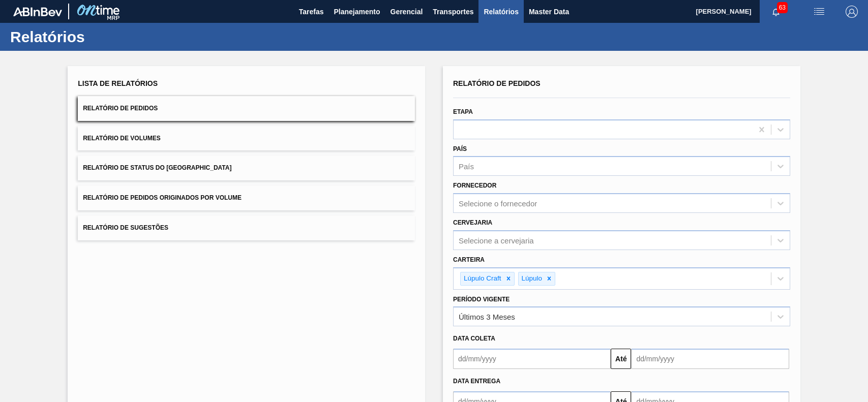 Image resolution: width=868 pixels, height=402 pixels. What do you see at coordinates (501, 12) in the screenshot?
I see `span: Relatórios` at bounding box center [501, 12].